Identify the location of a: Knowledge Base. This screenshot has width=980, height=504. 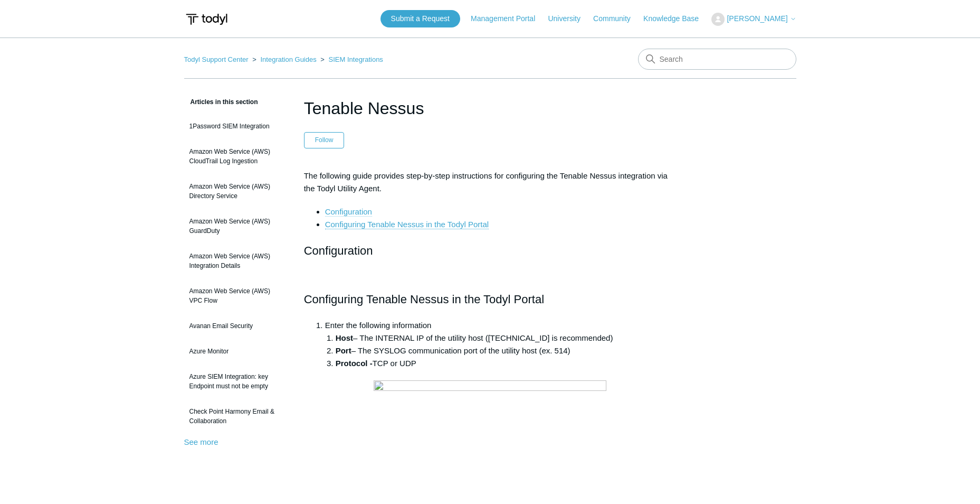
(677, 19).